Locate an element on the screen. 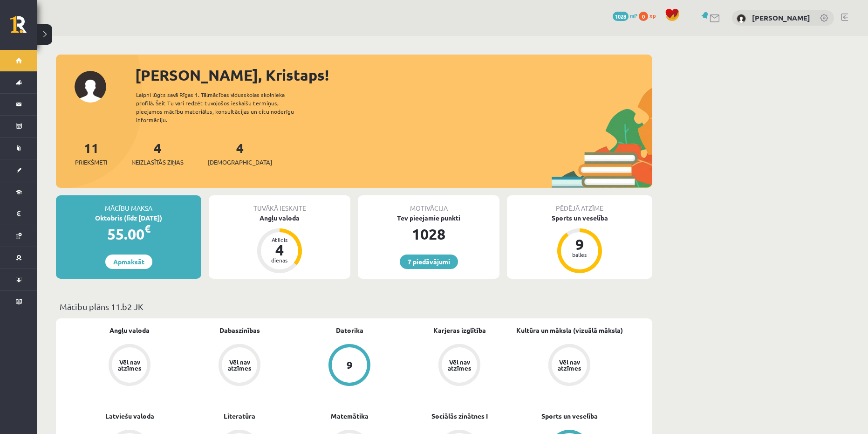 Image resolution: width=868 pixels, height=434 pixels. a: Sociālās zinātnes I is located at coordinates (459, 416).